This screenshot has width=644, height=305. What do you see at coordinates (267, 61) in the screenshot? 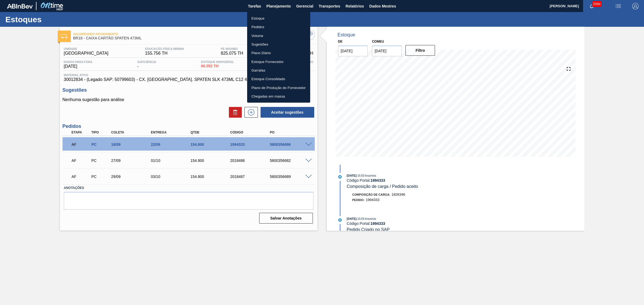
I see `font: Estoque Fornecedor` at bounding box center [267, 61].